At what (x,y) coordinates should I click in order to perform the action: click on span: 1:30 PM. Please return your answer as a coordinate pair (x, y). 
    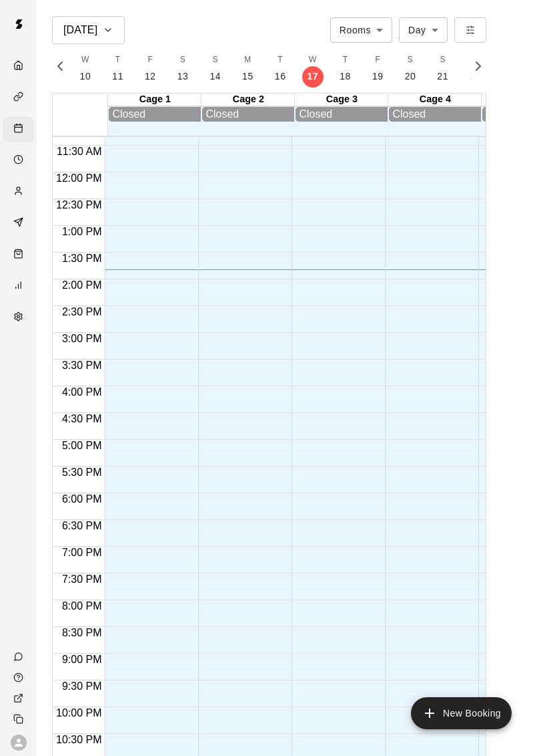
    Looking at the image, I should click on (82, 258).